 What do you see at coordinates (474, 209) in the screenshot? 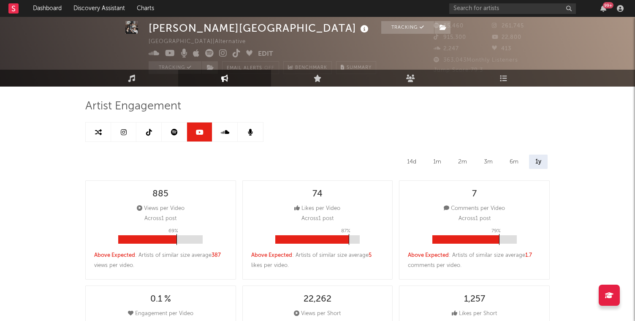
I see `div: Comments per Video` at bounding box center [474, 209].